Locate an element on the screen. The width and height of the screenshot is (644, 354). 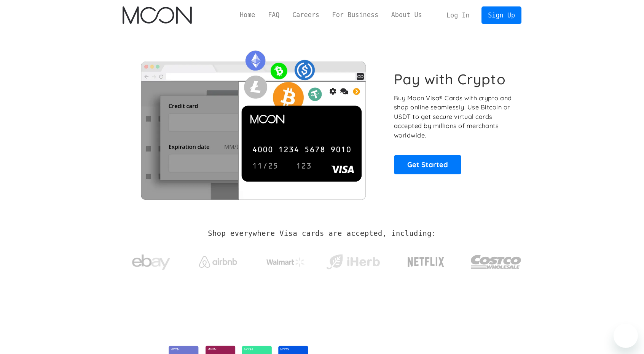
img: Moon Cards let you spend your crypto anywhere Visa is accepted. is located at coordinates (252, 122).